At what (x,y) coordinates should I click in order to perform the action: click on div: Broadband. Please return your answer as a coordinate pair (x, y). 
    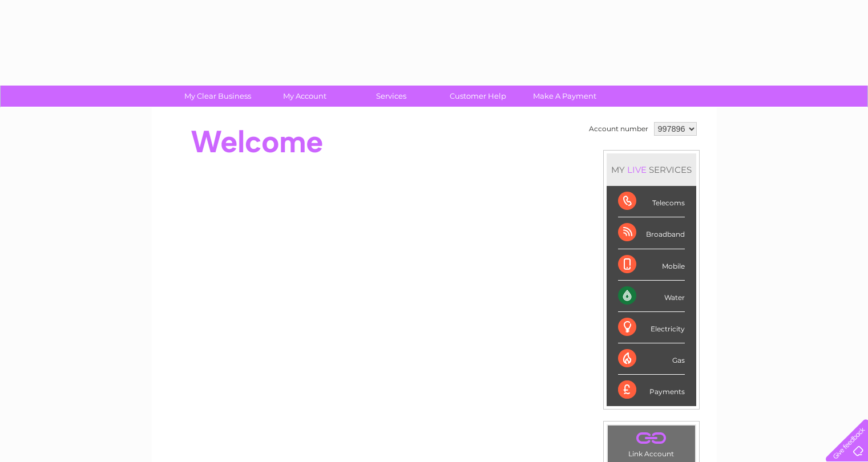
    Looking at the image, I should click on (651, 233).